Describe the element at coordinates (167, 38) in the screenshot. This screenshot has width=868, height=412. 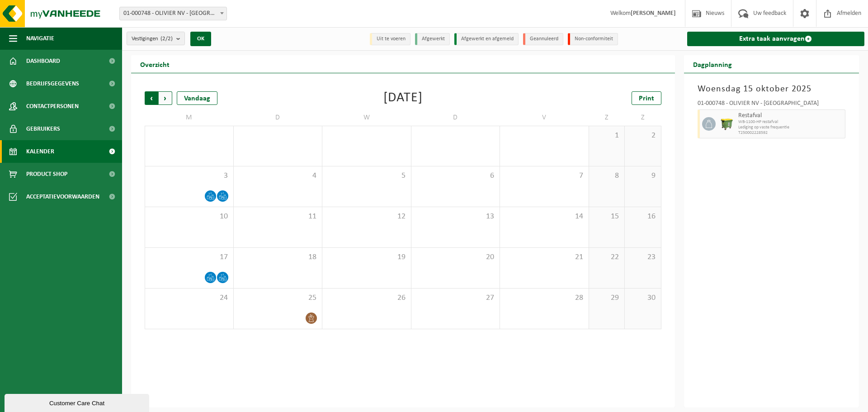
I see `count: (2/2)` at that location.